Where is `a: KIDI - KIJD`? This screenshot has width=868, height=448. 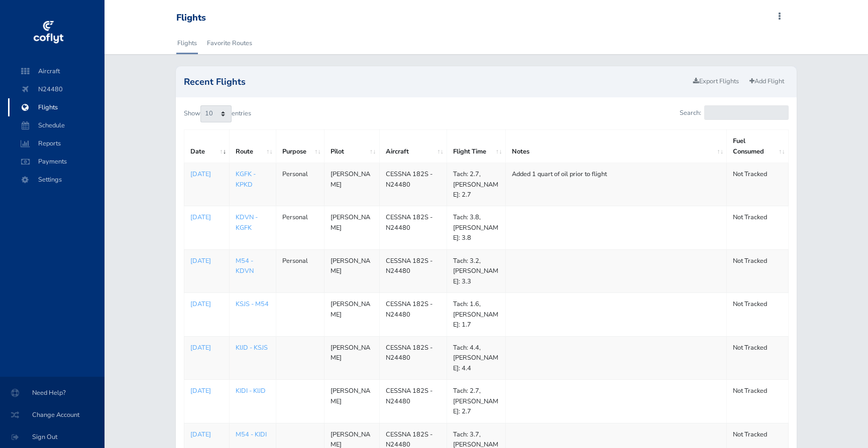
a: KIDI - KIJD is located at coordinates (251, 391).